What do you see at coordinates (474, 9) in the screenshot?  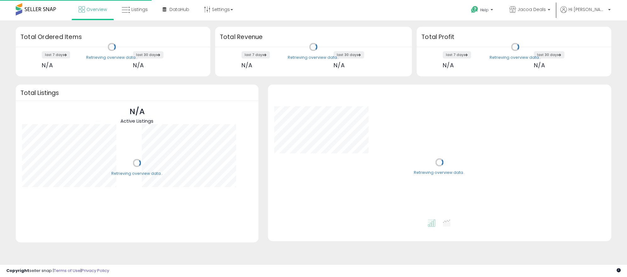 I see `i: Get Help` at bounding box center [474, 9].